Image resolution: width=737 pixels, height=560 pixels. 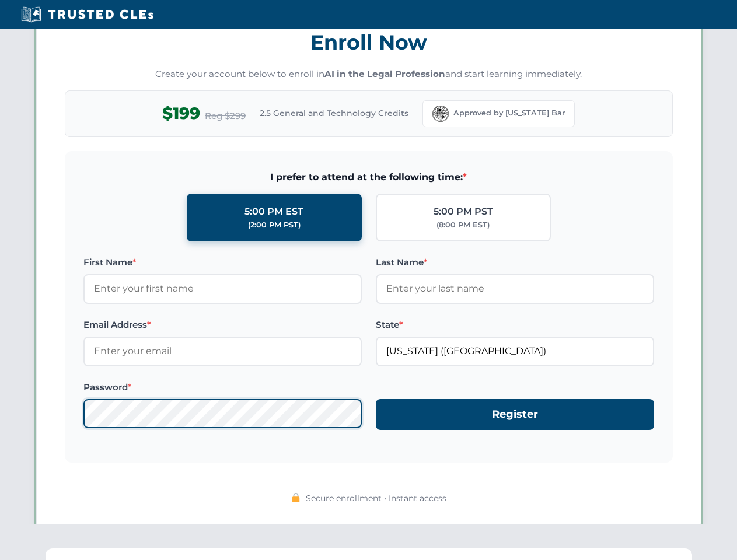 I want to click on input: Enter your email, so click(x=222, y=351).